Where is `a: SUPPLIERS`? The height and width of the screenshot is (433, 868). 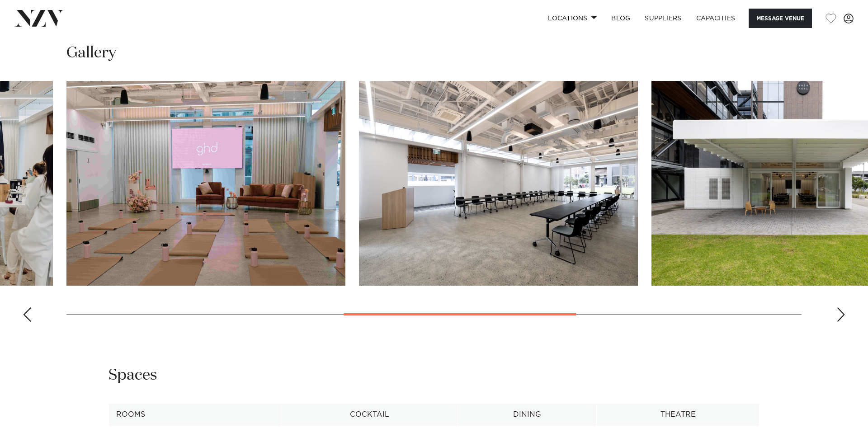 a: SUPPLIERS is located at coordinates (663, 18).